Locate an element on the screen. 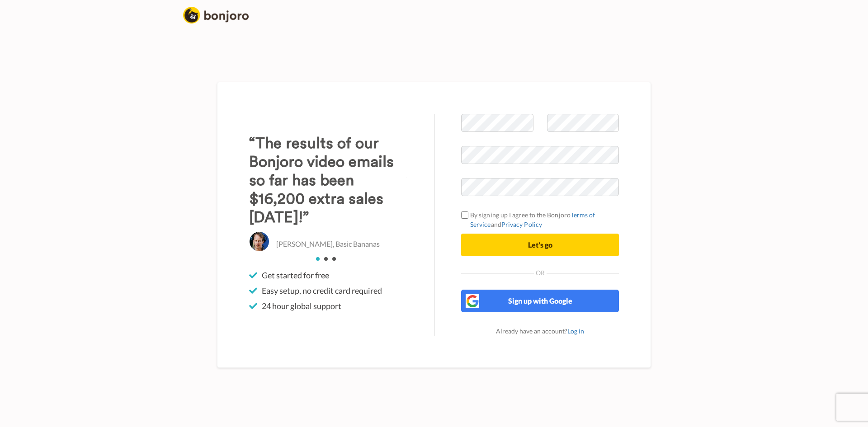  label: By signing up I agree to the Bonjoro and is located at coordinates (540, 220).